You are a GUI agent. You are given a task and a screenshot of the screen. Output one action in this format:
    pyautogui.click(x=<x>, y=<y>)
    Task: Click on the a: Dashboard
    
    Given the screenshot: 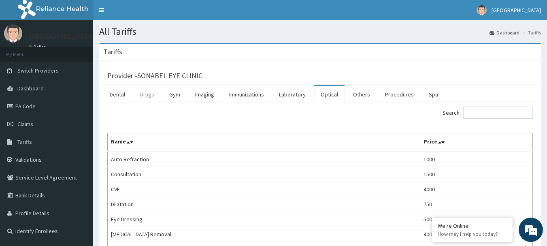 What is the action you would take?
    pyautogui.click(x=505, y=32)
    